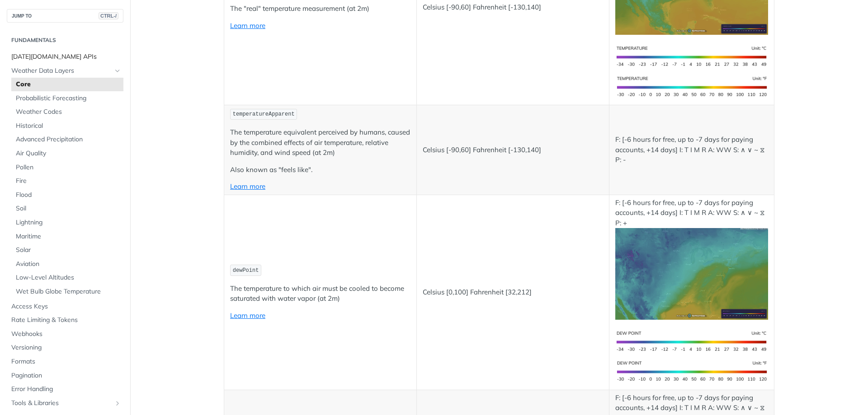  What do you see at coordinates (68, 236) in the screenshot?
I see `span: Maritime` at bounding box center [68, 236].